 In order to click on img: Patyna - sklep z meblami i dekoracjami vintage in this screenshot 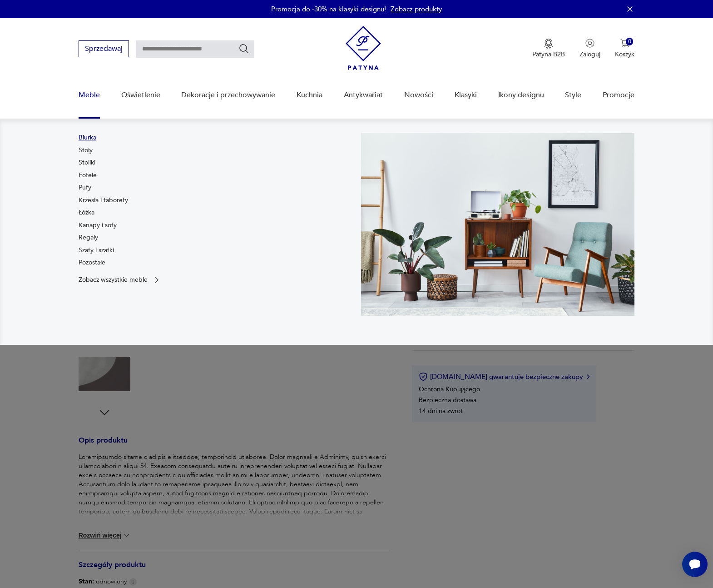, I will do `click(364, 47)`.